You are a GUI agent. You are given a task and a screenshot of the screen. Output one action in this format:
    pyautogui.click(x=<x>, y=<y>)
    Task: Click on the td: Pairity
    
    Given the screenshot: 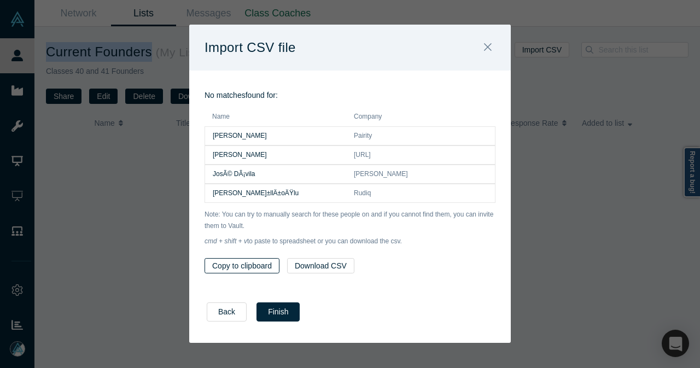 What is the action you would take?
    pyautogui.click(x=424, y=136)
    